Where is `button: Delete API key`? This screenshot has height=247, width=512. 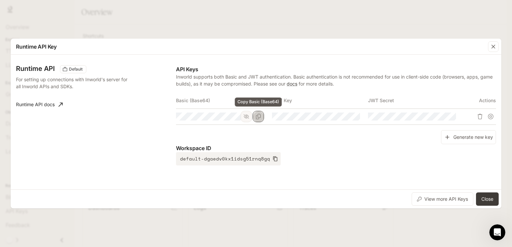 button: Delete API key is located at coordinates (480, 117).